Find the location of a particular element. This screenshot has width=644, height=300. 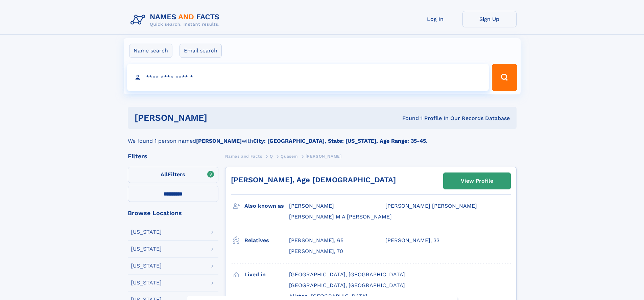

input: search input is located at coordinates (308, 78).